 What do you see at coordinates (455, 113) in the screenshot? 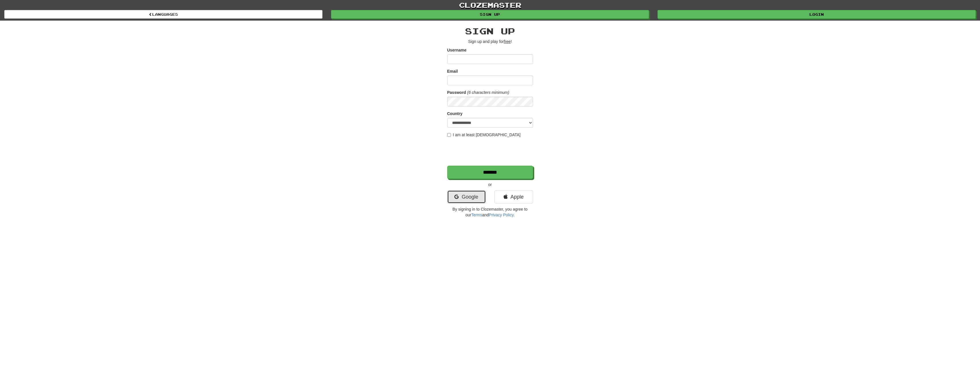
I see `label: Country` at bounding box center [455, 113].